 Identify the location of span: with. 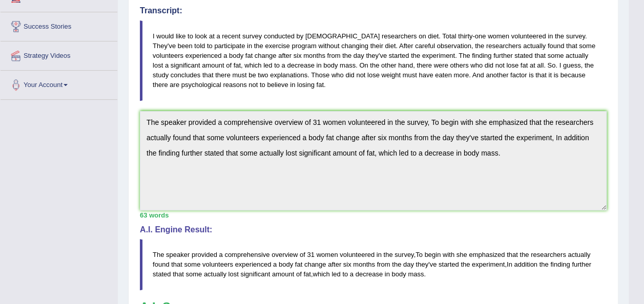
(448, 254).